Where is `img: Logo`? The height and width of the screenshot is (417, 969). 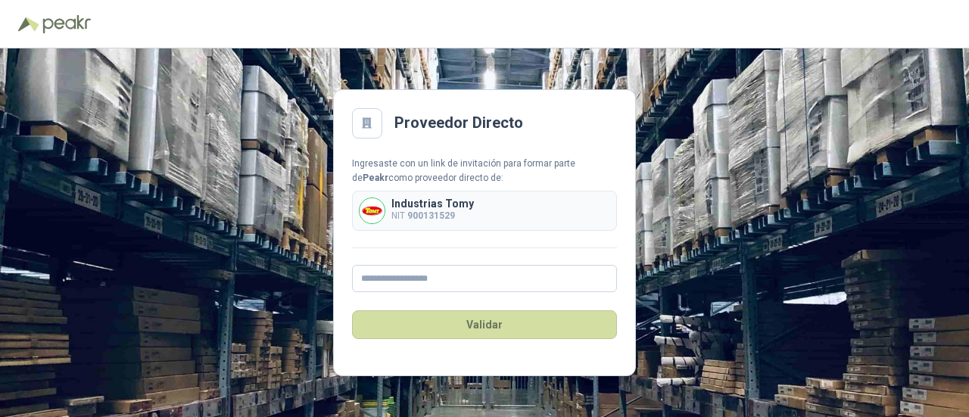
img: Logo is located at coordinates (29, 24).